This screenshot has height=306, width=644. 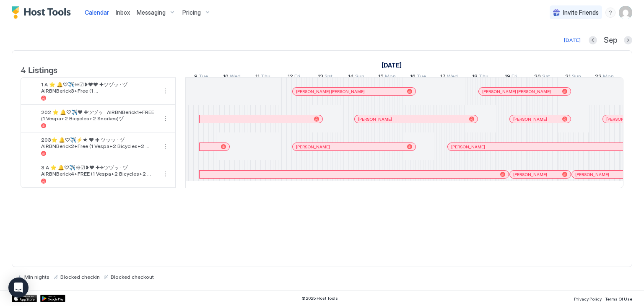 What do you see at coordinates (475, 77) in the screenshot?
I see `span: 18` at bounding box center [475, 77].